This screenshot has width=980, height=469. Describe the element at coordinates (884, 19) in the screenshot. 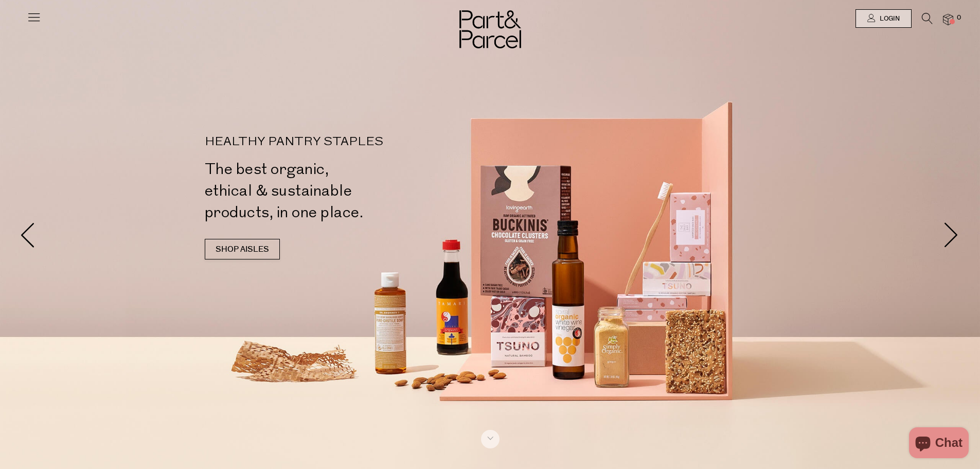

I see `a: Login` at that location.